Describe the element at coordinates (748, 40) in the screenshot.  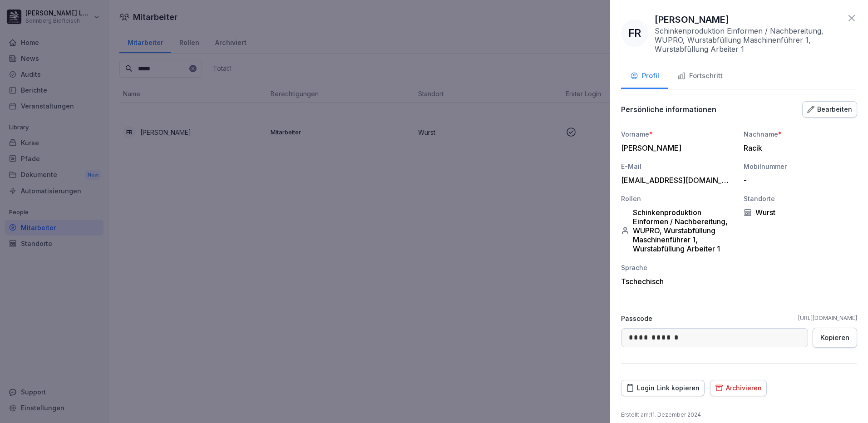
I see `p: Schinkenproduktion Einformen / Nachbereitung, WUPRO, Wurstabfüllung Maschinenführer 1, Wurstabfül...` at that location.